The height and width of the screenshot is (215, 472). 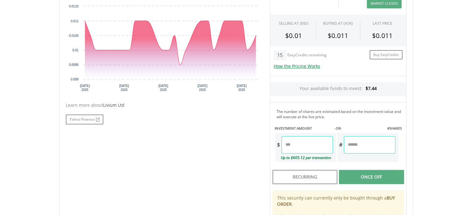 I want to click on a: Yahoo Finance, so click(x=84, y=120).